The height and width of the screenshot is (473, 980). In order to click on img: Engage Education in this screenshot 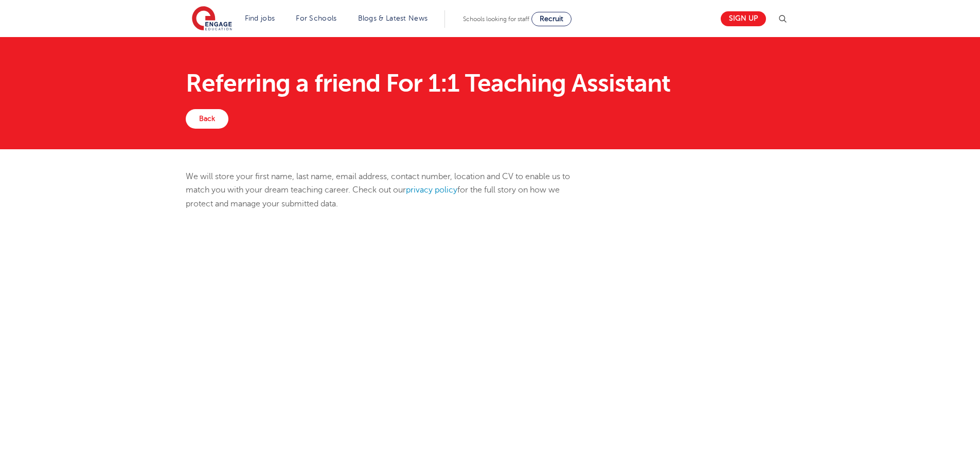, I will do `click(212, 19)`.